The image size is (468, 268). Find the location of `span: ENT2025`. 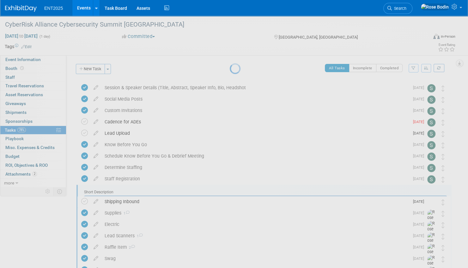

span: ENT2025 is located at coordinates (53, 8).